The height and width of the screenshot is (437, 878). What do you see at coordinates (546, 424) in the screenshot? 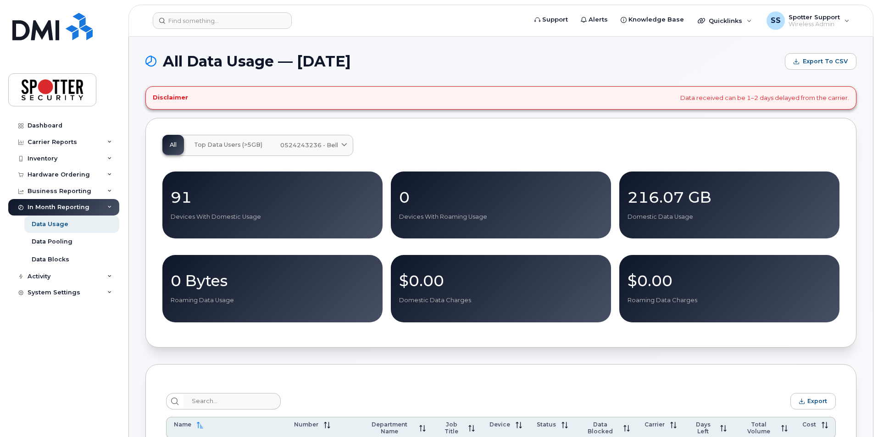
I see `span: Status` at bounding box center [546, 424].